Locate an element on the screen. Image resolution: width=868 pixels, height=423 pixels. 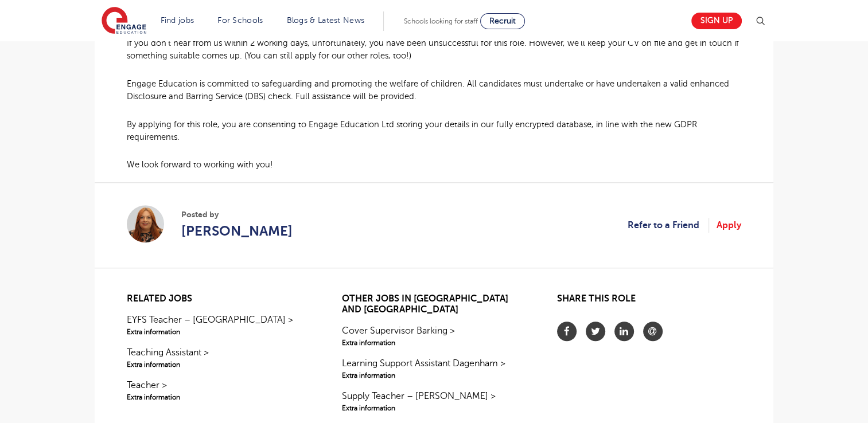
span: We look forward to working with you! is located at coordinates (200, 164).